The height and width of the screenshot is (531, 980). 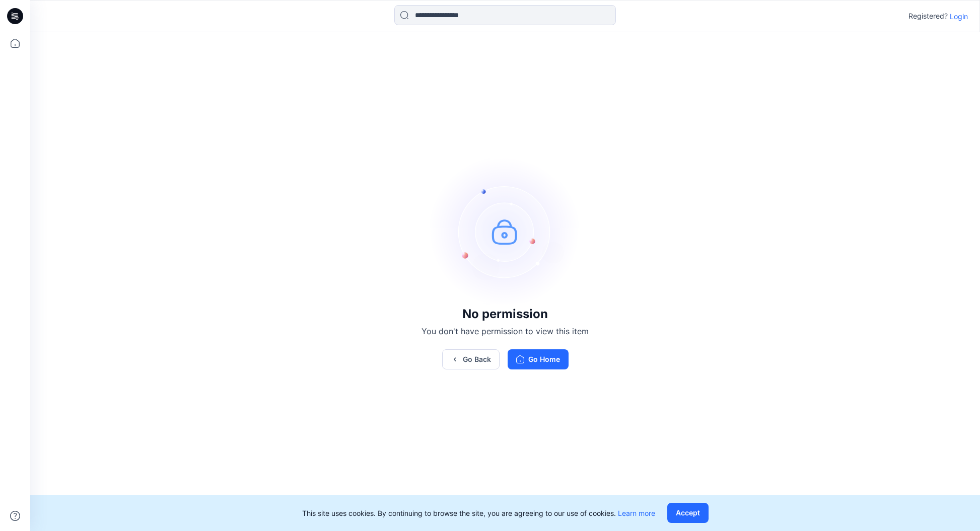 I want to click on button: Go Home, so click(x=538, y=359).